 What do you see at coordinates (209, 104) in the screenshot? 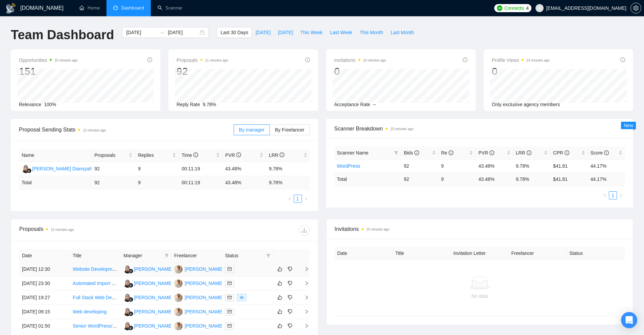
I see `span: 9.78%` at bounding box center [209, 104].